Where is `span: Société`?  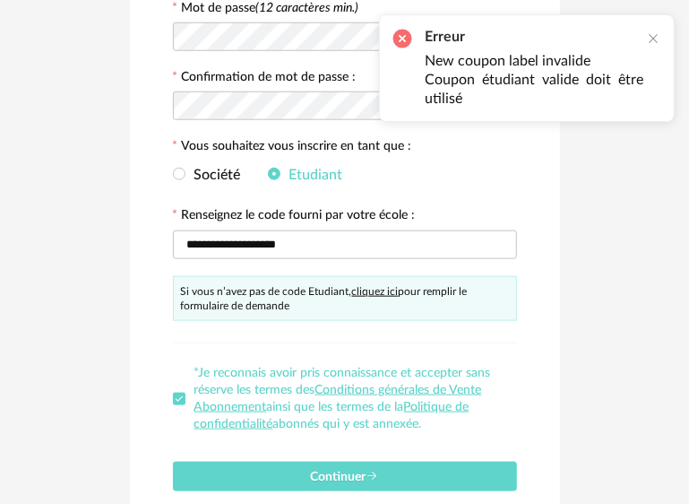 span: Société is located at coordinates (213, 175).